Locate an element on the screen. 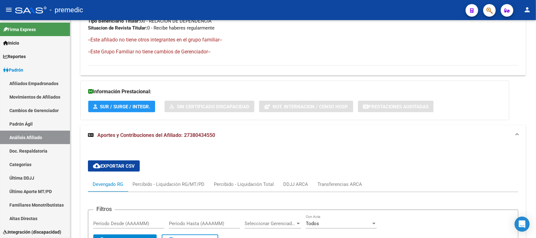  strong: Tipo Beneficiario Titular: is located at coordinates (114, 21).